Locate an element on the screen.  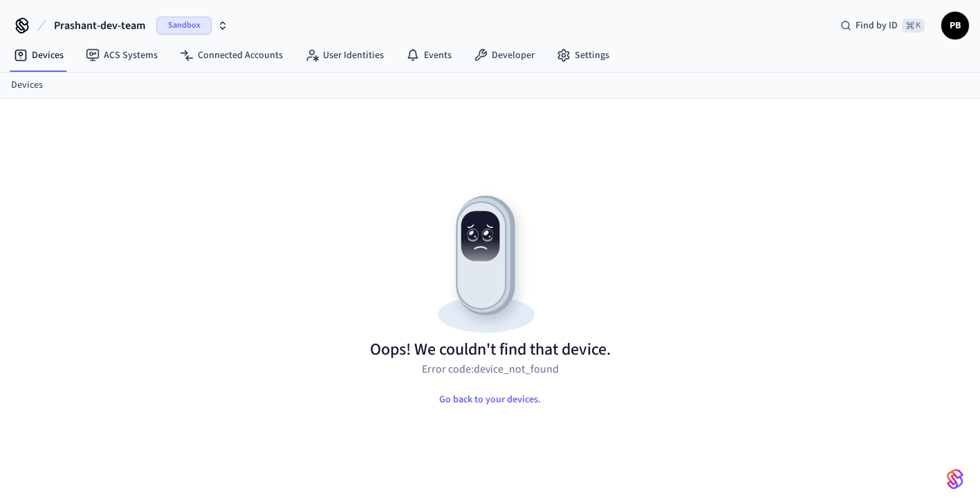
a: Developer is located at coordinates (504, 55).